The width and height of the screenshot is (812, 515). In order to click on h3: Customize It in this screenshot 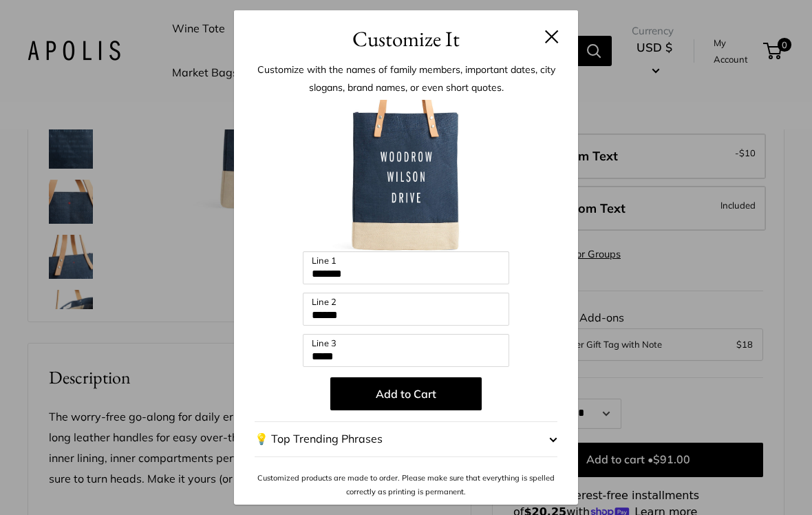, I will do `click(406, 38)`.